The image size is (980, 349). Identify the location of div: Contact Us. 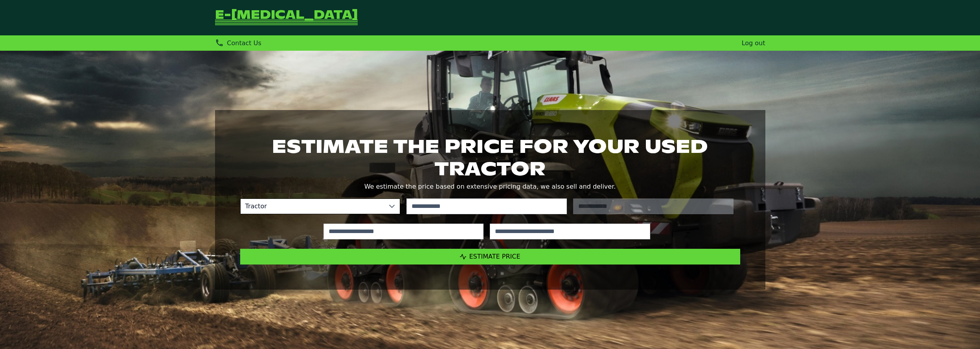
(238, 43).